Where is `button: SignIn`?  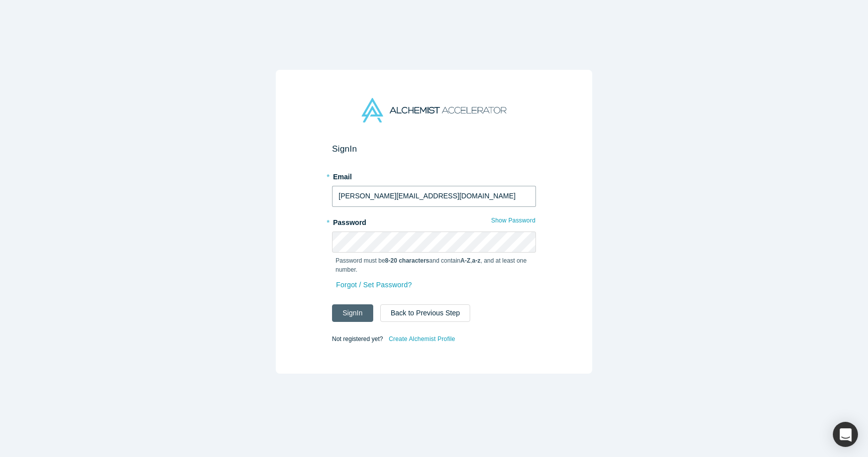
button: SignIn is located at coordinates (353, 313).